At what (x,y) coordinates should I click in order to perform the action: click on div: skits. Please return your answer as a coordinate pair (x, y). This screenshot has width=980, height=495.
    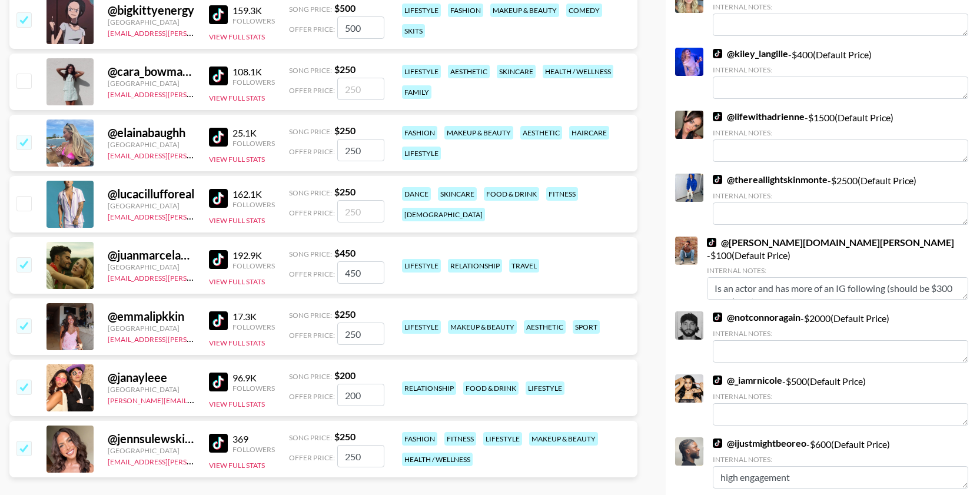
    Looking at the image, I should click on (413, 30).